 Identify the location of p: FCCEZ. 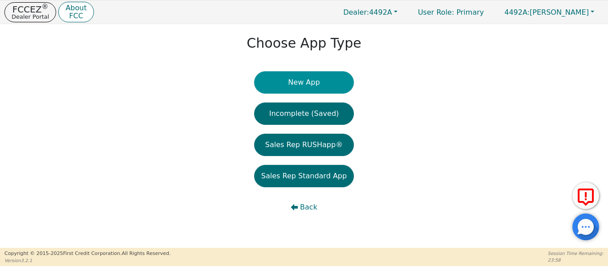
(30, 9).